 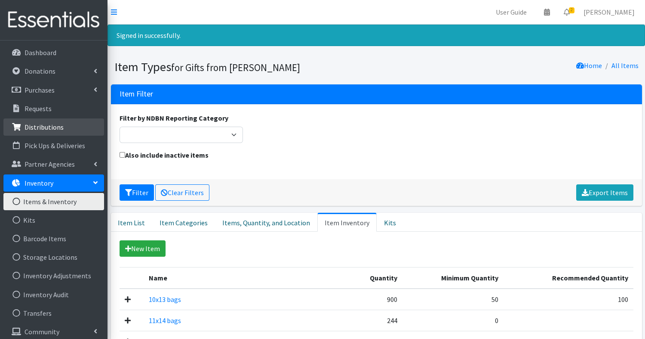 What do you see at coordinates (54, 145) in the screenshot?
I see `a: Pick Ups & Deliveries` at bounding box center [54, 145].